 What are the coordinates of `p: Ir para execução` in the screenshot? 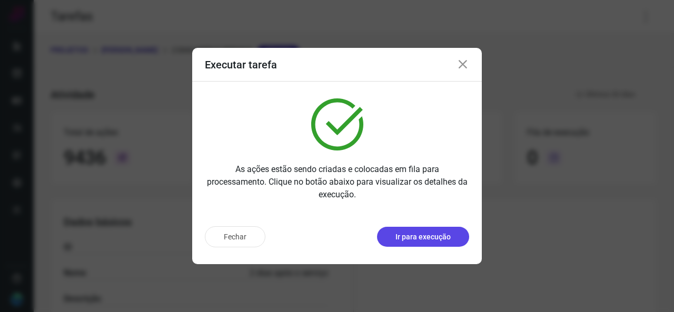 It's located at (423, 237).